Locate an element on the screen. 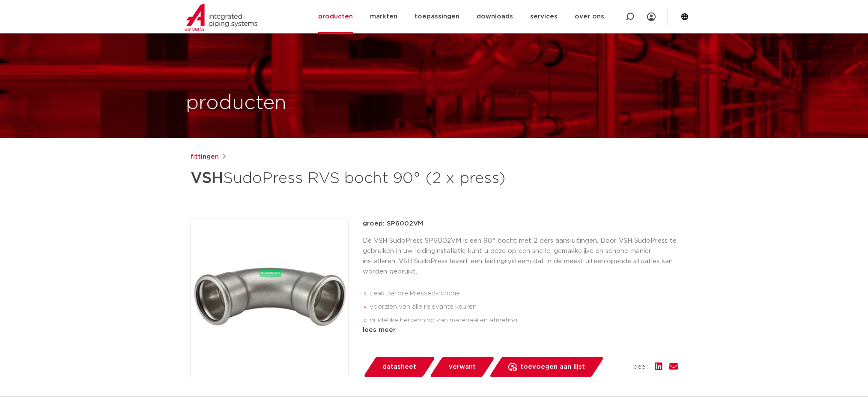 This screenshot has height=397, width=868. img: Product Image for VSH SudoPress RVS bocht 90° (2 x press) is located at coordinates (270, 298).